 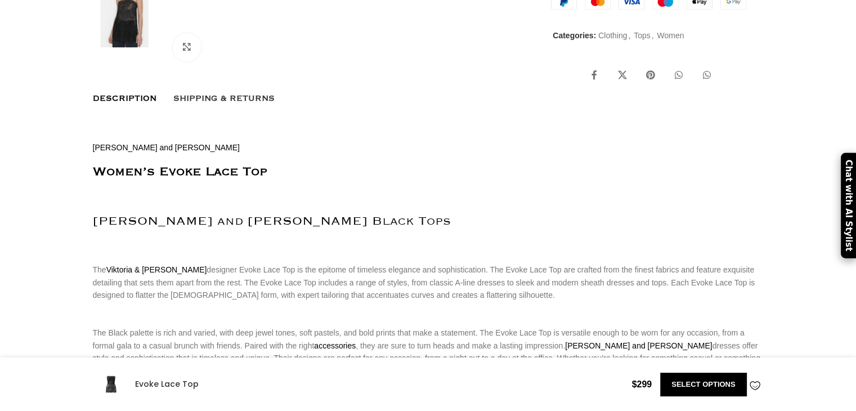 What do you see at coordinates (224, 99) in the screenshot?
I see `span: Shipping & Returns` at bounding box center [224, 99].